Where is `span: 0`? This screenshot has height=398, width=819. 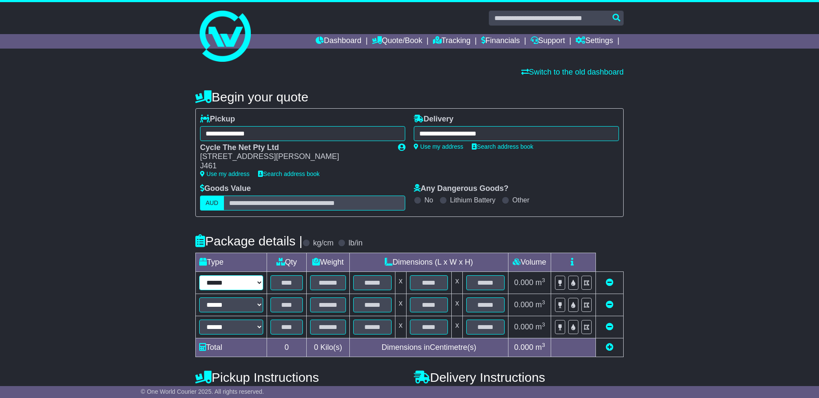
span: 0 is located at coordinates (316, 348).